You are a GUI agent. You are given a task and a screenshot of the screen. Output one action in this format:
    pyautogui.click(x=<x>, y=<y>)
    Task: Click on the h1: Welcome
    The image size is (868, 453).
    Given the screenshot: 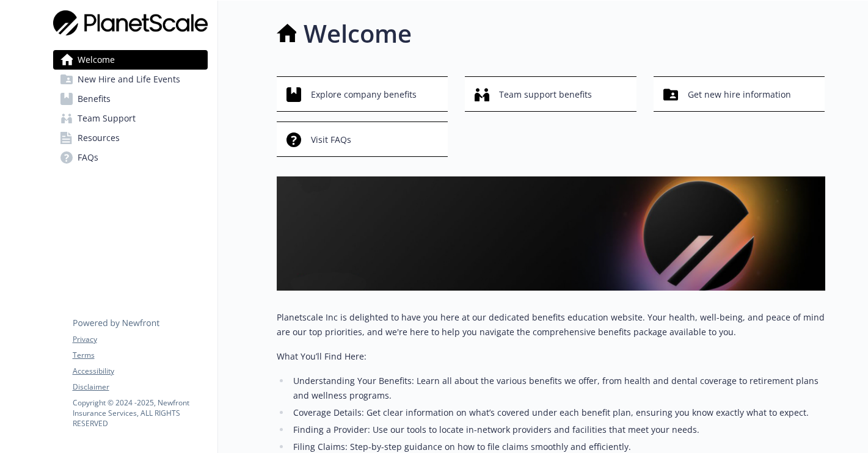 What is the action you would take?
    pyautogui.click(x=357, y=34)
    